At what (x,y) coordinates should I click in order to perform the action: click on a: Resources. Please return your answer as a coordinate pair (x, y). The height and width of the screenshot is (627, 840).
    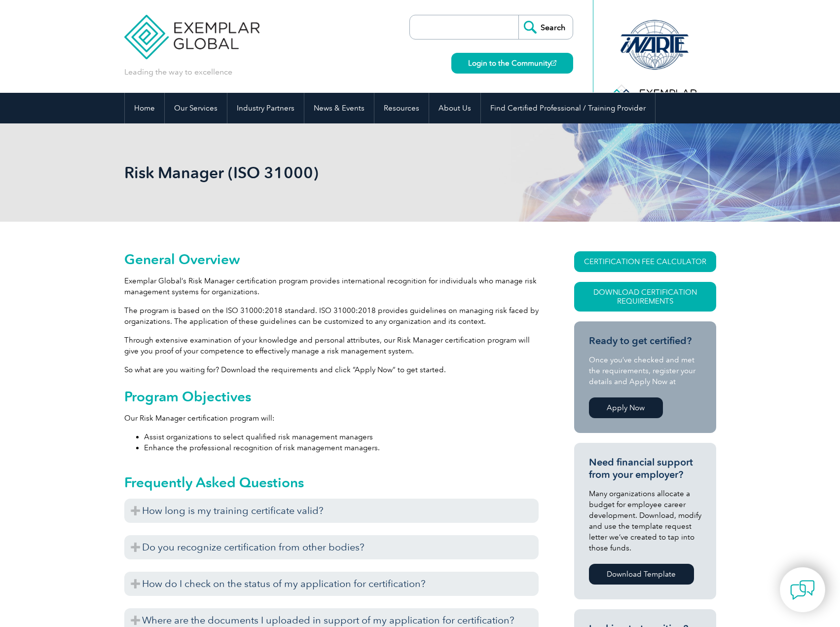
    Looking at the image, I should click on (402, 108).